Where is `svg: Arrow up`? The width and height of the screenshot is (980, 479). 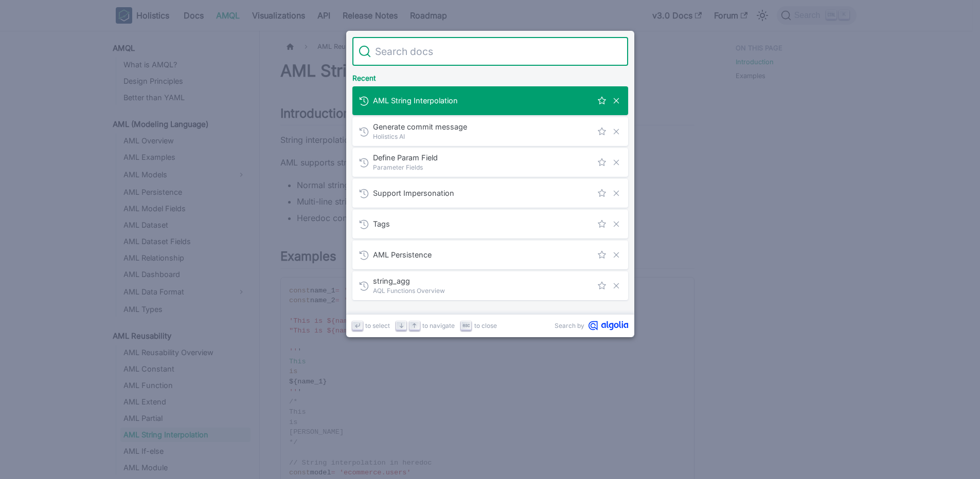 svg: Arrow up is located at coordinates (414, 325).